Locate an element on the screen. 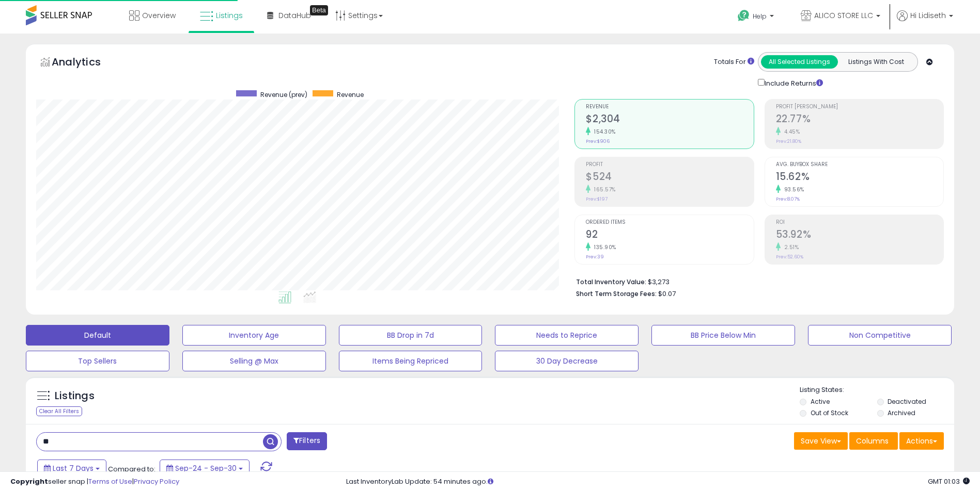  span: ALICO STORE LLC is located at coordinates (843, 15).